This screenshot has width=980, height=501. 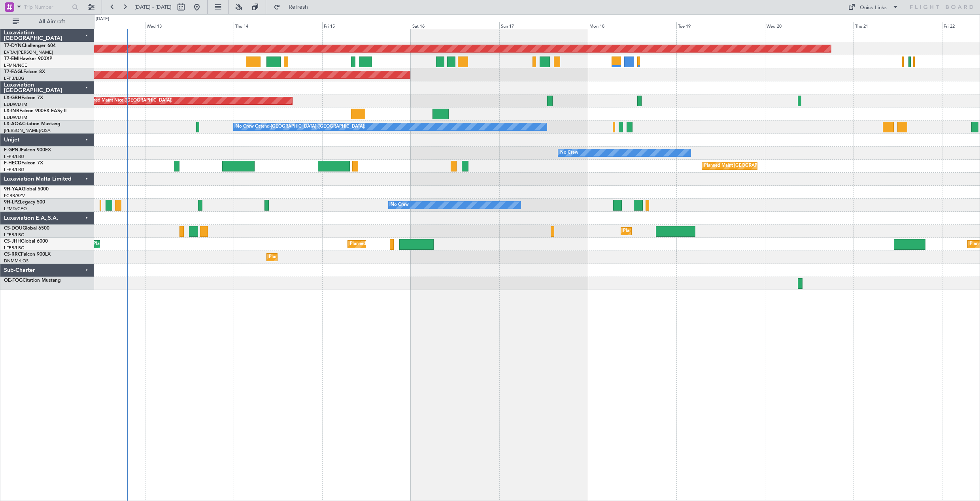 I want to click on span: T7-EMI, so click(x=11, y=59).